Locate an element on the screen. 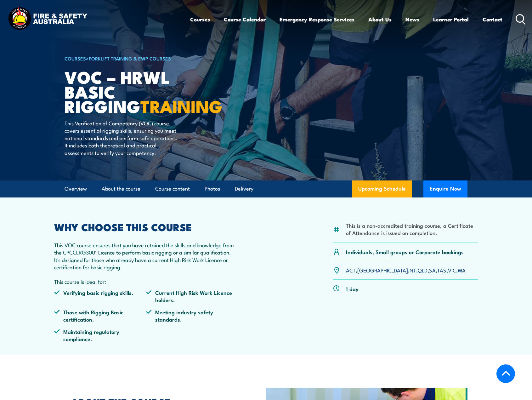 The width and height of the screenshot is (532, 400). li: Meeting industry safety standards. is located at coordinates (192, 316).